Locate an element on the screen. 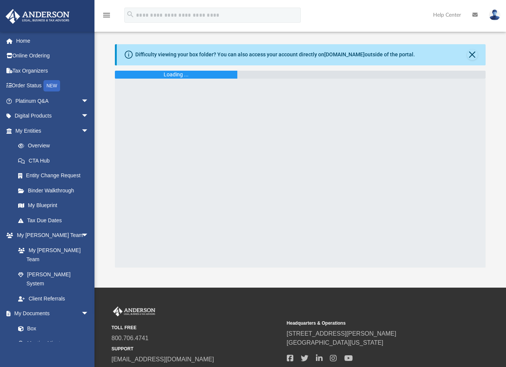 The width and height of the screenshot is (506, 367). img: User Pic is located at coordinates (494, 15).